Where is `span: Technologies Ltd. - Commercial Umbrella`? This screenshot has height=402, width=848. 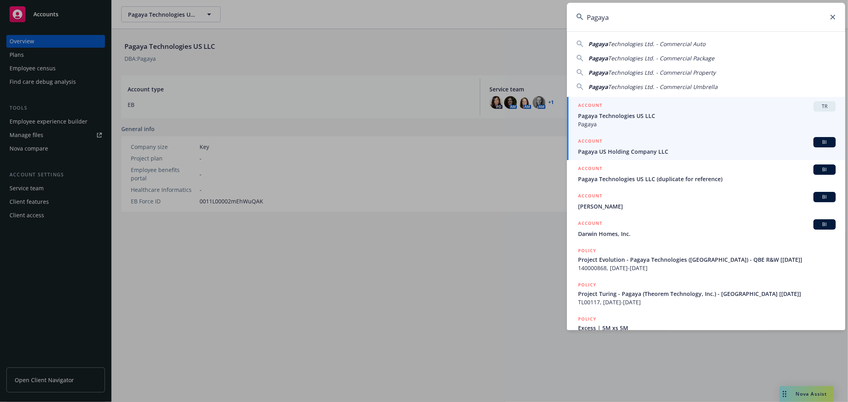
span: Technologies Ltd. - Commercial Umbrella is located at coordinates (663, 87).